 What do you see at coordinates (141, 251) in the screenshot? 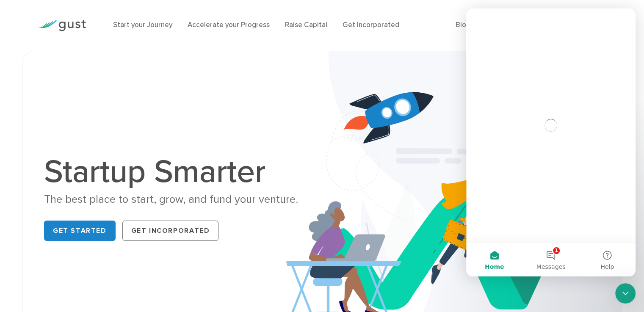
I see `button: Help` at bounding box center [141, 251].